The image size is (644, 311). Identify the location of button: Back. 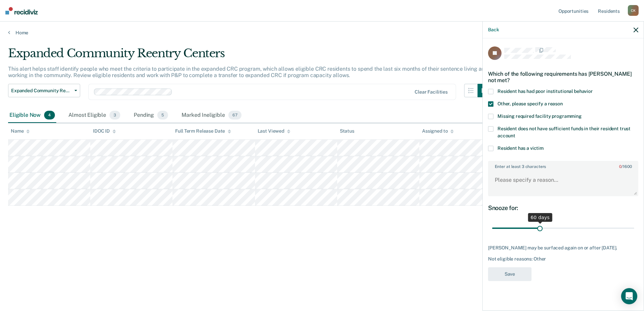
(493, 29).